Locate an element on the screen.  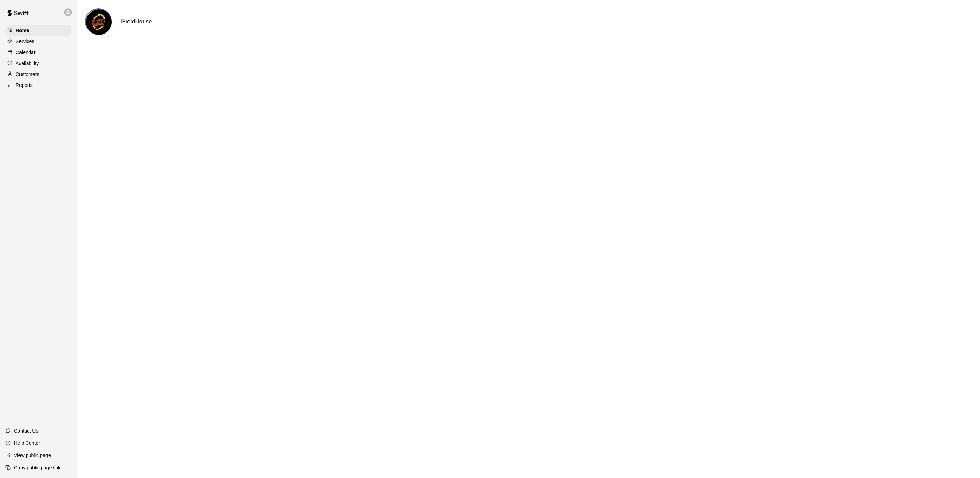
img: LIFieldHouse logo is located at coordinates (99, 22).